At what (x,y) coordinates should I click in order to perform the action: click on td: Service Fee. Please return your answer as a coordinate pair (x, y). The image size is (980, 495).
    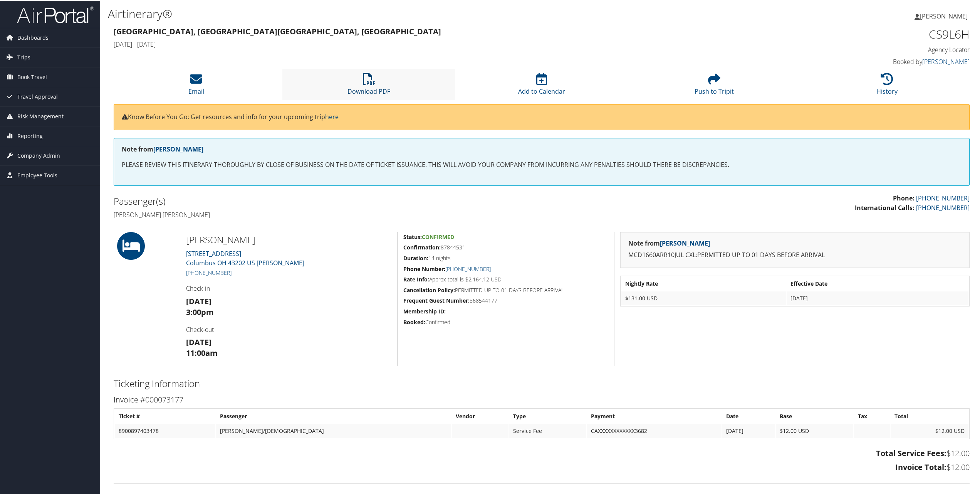
    Looking at the image, I should click on (548, 430).